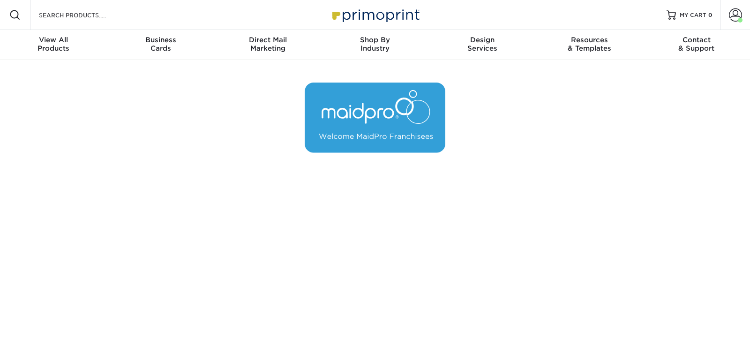  I want to click on a: Direct MailMarketing, so click(268, 45).